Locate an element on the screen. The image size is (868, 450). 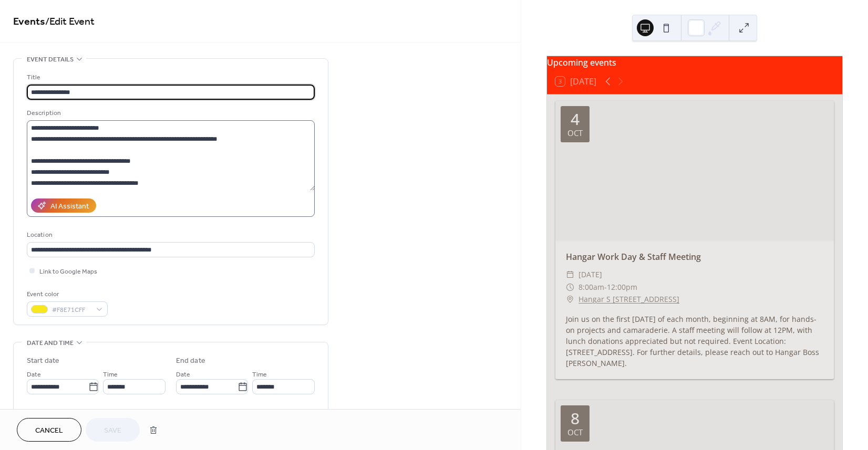
div: Upcoming events is located at coordinates (695, 63).